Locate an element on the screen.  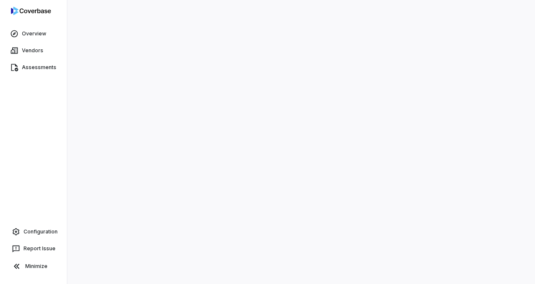
a: Vendors is located at coordinates (33, 51).